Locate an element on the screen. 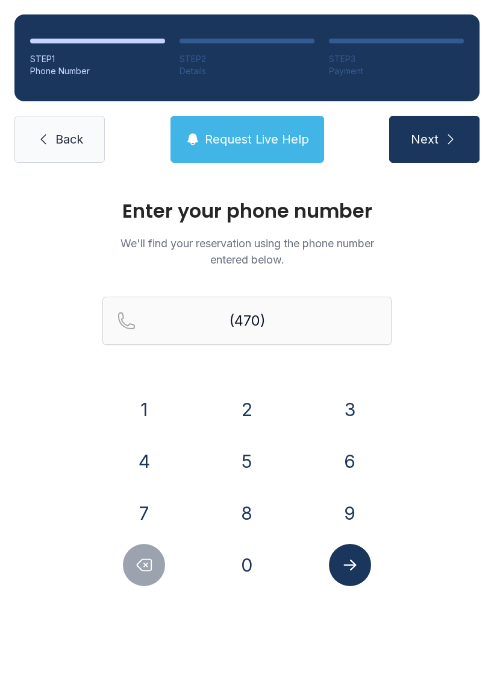 This screenshot has width=494, height=682. div: STEP 1 is located at coordinates (98, 59).